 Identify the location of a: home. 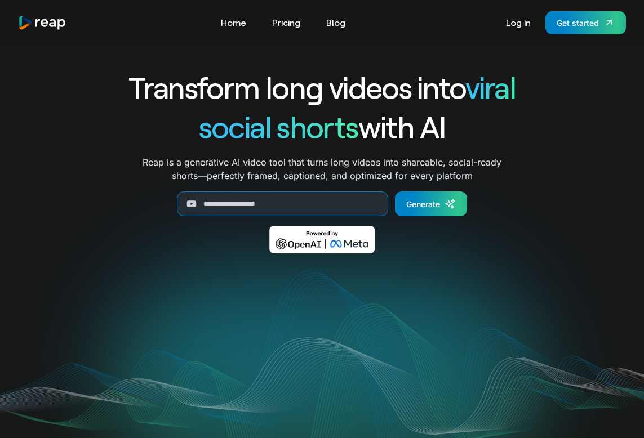
(42, 23).